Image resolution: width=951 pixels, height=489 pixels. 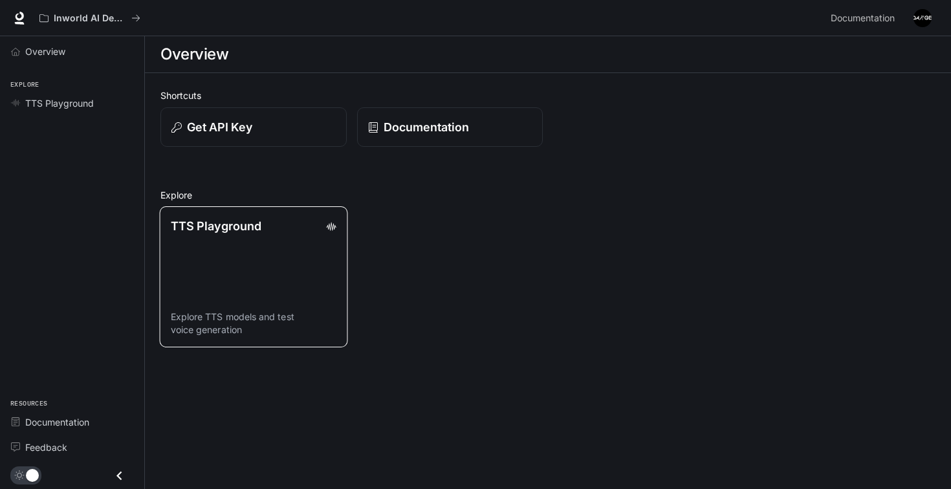 What do you see at coordinates (254, 277) in the screenshot?
I see `a: TTS PlaygroundExplore TTS models and test voice generation` at bounding box center [254, 277].